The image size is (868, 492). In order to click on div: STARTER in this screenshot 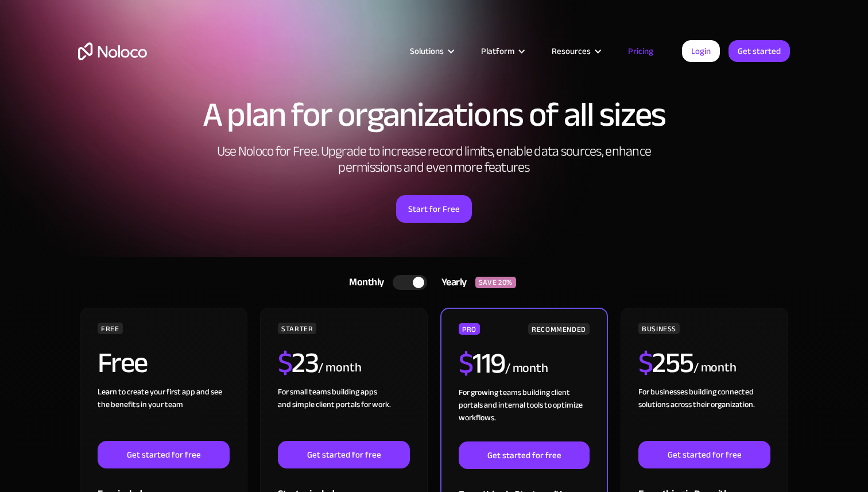, I will do `click(297, 328)`.